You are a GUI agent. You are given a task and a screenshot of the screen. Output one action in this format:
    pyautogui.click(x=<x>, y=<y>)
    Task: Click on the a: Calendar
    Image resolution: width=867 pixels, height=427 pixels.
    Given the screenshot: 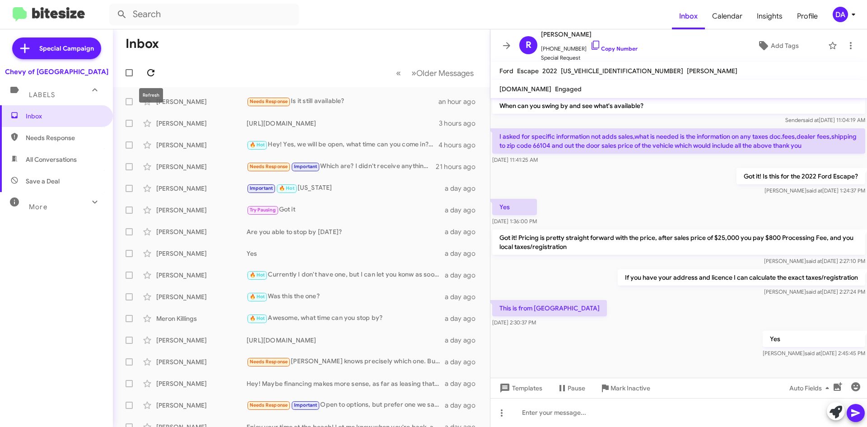 What is the action you would take?
    pyautogui.click(x=727, y=16)
    